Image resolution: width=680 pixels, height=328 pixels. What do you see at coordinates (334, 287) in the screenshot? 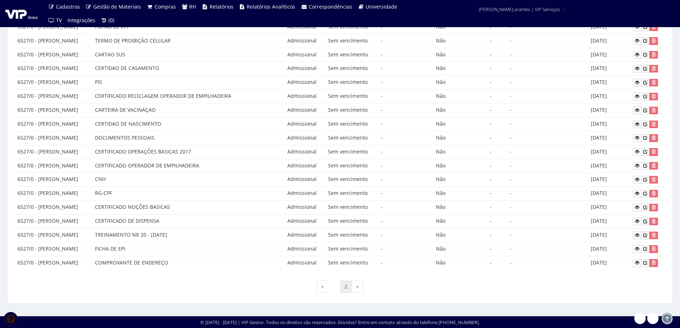
I see `span: 1` at bounding box center [334, 287].